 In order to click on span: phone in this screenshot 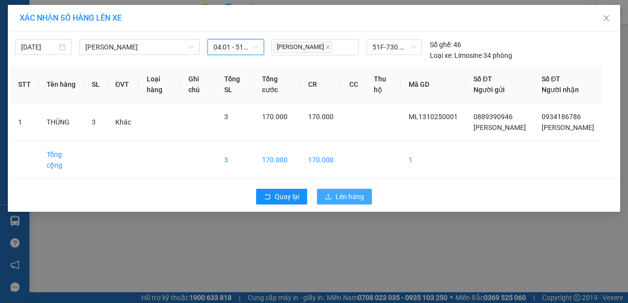, I will do `click(8, 69)`.